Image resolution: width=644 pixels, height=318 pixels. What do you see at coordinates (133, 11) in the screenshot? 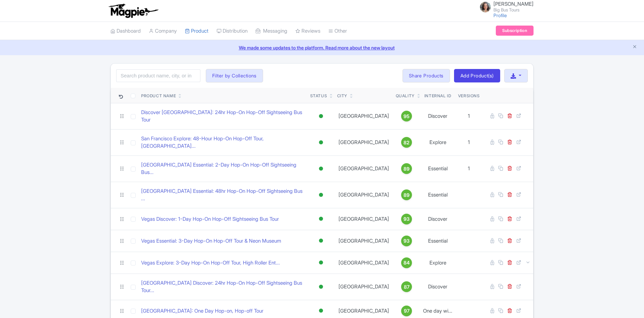
I see `img: logo-ab69f6fb50320c5b225c76a69d11143b.png` at bounding box center [133, 11].